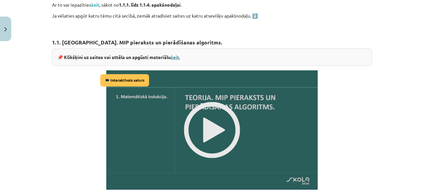  What do you see at coordinates (119, 57) in the screenshot?
I see `strong: 📌 Klikšķini uz saites vai attēla un apgūsti materiālu` at bounding box center [119, 57].